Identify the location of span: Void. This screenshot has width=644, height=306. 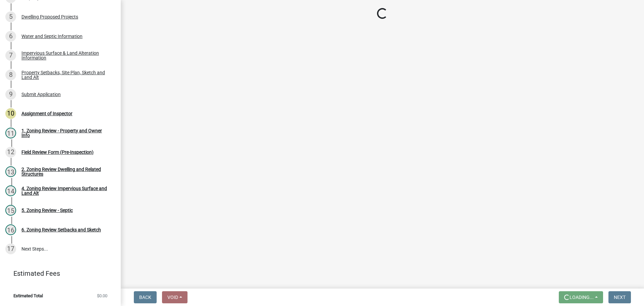
(173, 297).